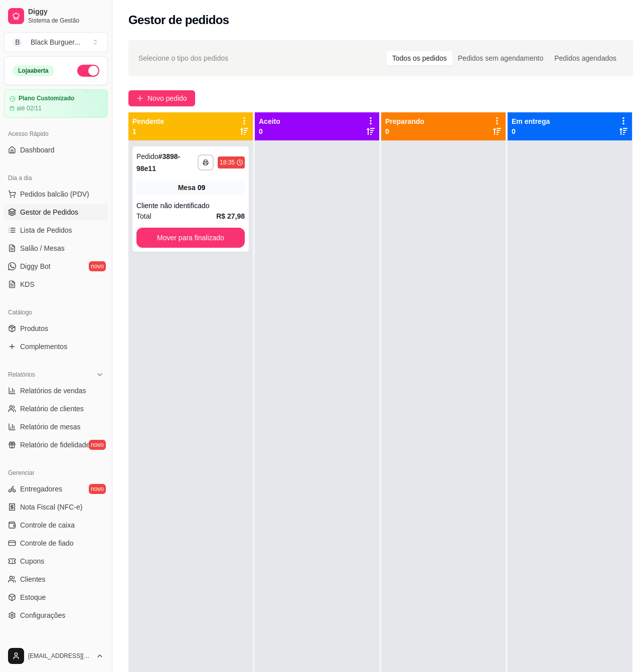 Image resolution: width=634 pixels, height=672 pixels. What do you see at coordinates (18, 42) in the screenshot?
I see `span: B` at bounding box center [18, 42].